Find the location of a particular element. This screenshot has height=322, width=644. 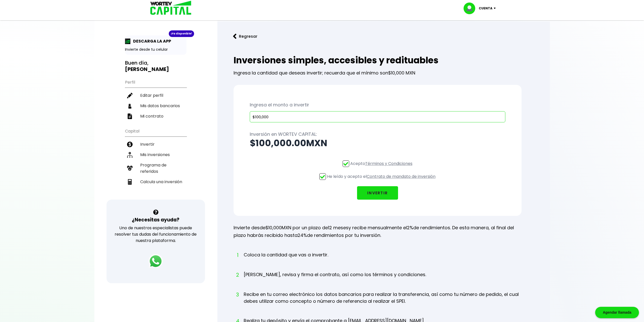

button: INVERTIR is located at coordinates (377, 193).